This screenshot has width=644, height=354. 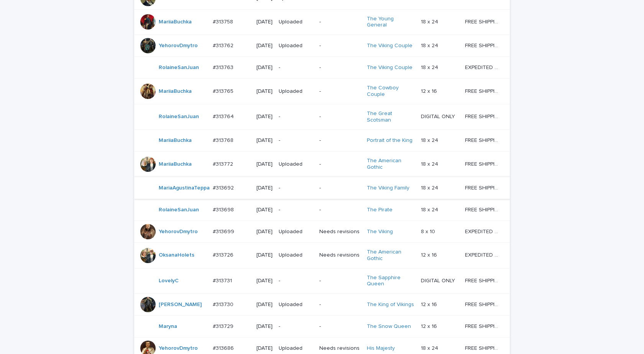 What do you see at coordinates (224, 67) in the screenshot?
I see `p: #313763` at bounding box center [224, 67].